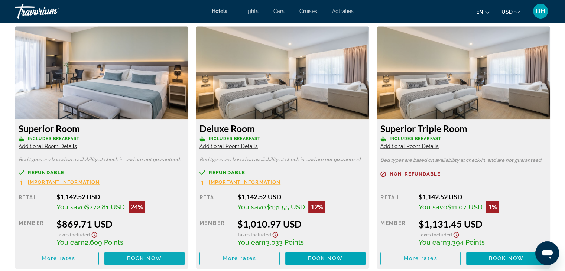 This screenshot has height=271, width=565. I want to click on span: DH, so click(541, 11).